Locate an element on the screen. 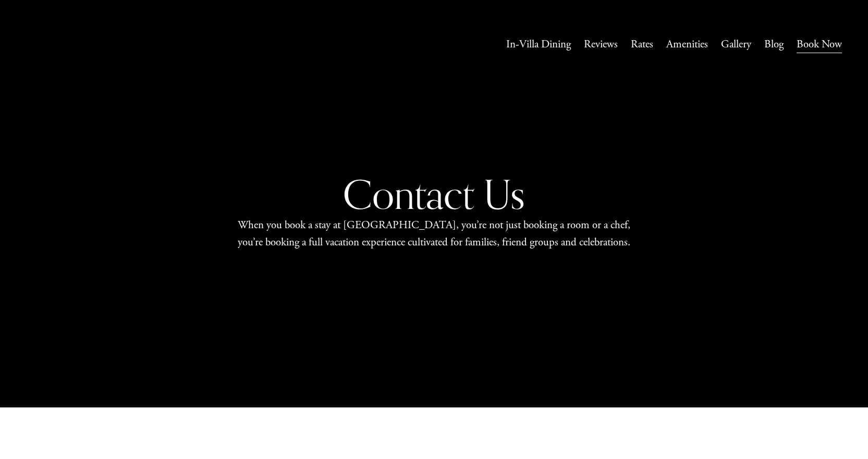  a: Book Now is located at coordinates (819, 44).